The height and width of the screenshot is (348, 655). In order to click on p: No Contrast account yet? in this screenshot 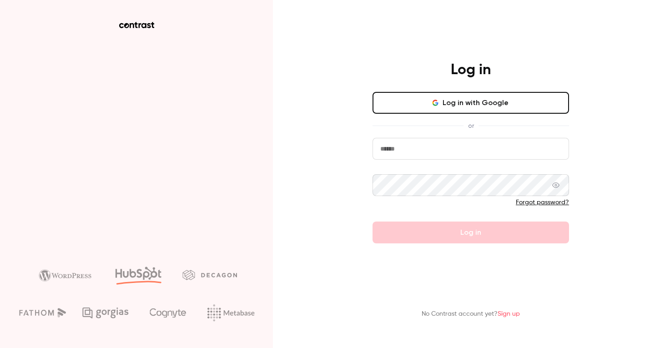, I will do `click(471, 314)`.